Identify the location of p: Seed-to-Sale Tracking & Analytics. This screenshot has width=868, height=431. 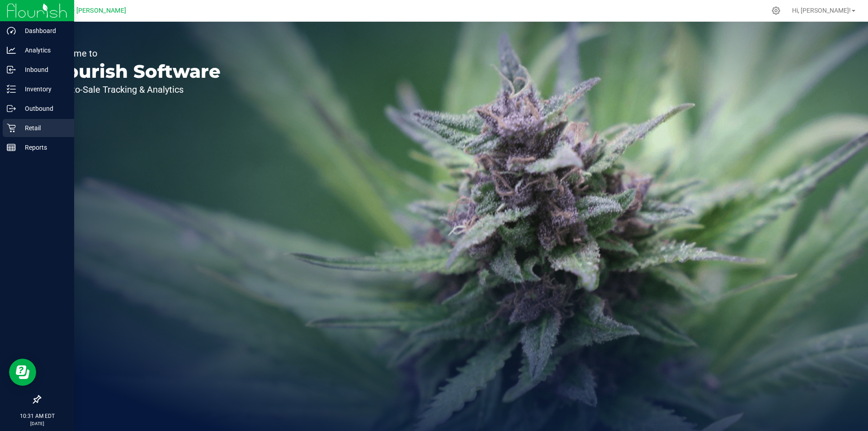
(134, 90).